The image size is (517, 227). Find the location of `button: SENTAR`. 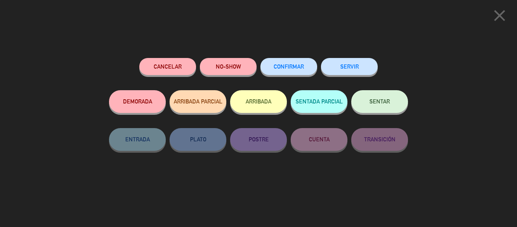

button: SENTAR is located at coordinates (380, 101).